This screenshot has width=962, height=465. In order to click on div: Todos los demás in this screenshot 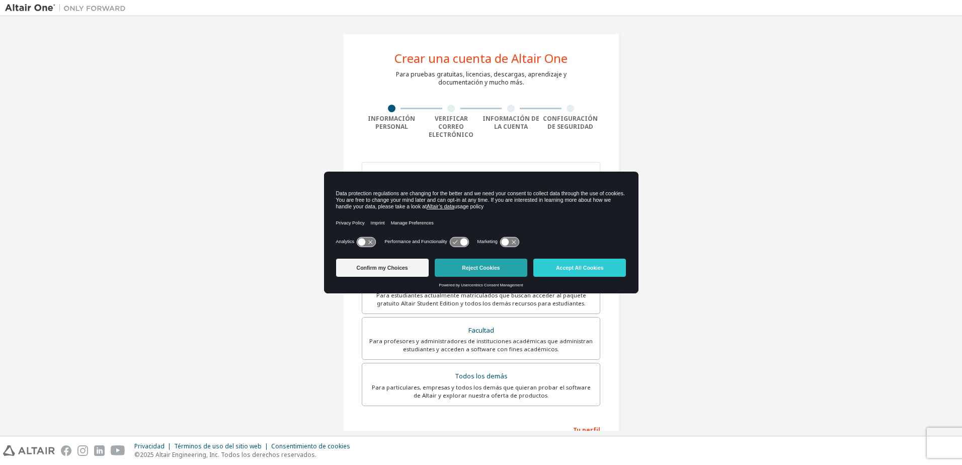, I will do `click(481, 376)`.